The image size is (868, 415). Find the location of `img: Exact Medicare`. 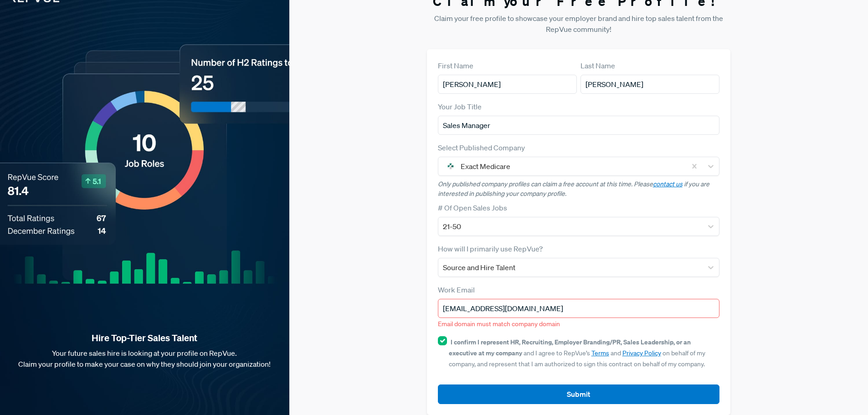

img: Exact Medicare is located at coordinates (450, 166).